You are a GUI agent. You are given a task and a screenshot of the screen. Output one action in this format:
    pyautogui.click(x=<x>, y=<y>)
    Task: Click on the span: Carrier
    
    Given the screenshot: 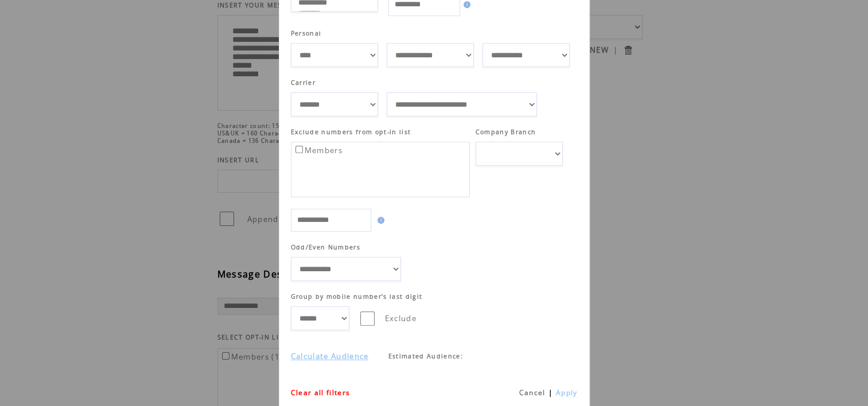 What is the action you would take?
    pyautogui.click(x=303, y=83)
    